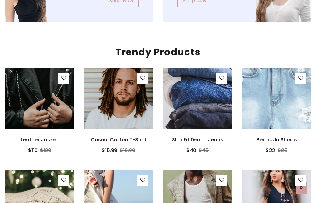  Describe the element at coordinates (204, 150) in the screenshot. I see `del: $45` at that location.